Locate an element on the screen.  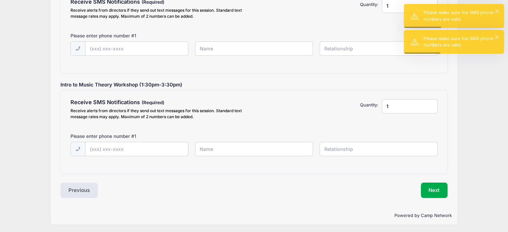
h5: Intro to Music Theory Workshop (1:30pm-3:30pm) is located at coordinates (254, 85).